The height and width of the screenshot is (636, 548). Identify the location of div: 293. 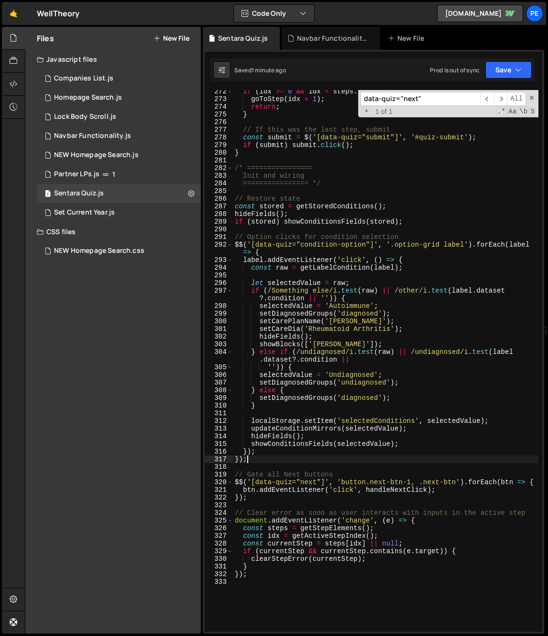
(219, 260).